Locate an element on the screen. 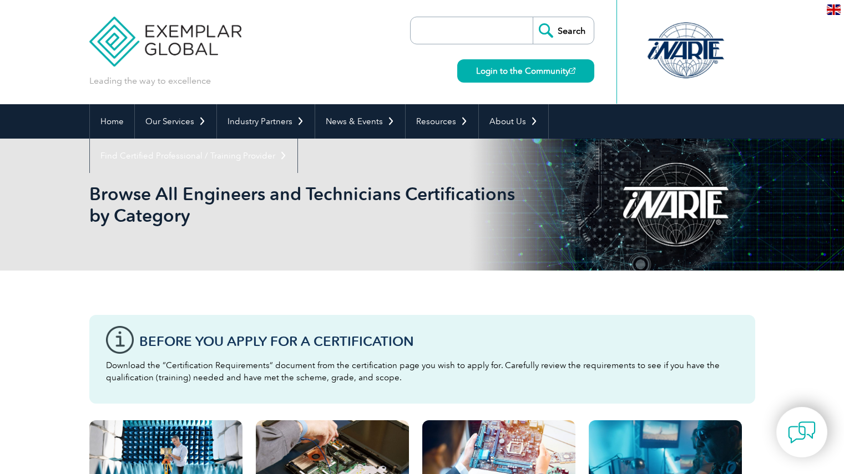  p: Download the “Certification Requirements” document from the certification page you wish to apply ... is located at coordinates (422, 372).